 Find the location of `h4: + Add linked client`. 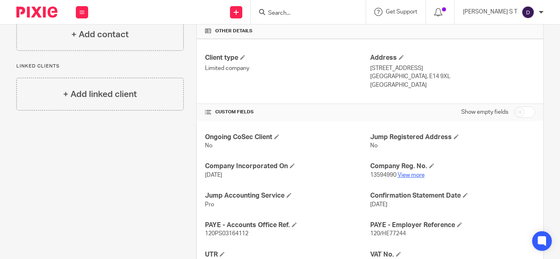

h4: + Add linked client is located at coordinates (100, 94).